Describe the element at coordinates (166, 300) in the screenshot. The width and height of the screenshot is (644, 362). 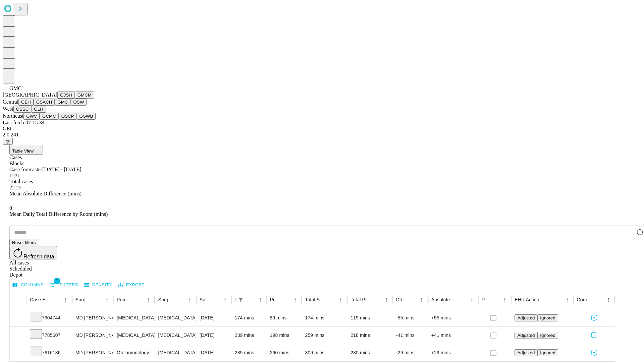
I see `div: Surgery Name` at that location.